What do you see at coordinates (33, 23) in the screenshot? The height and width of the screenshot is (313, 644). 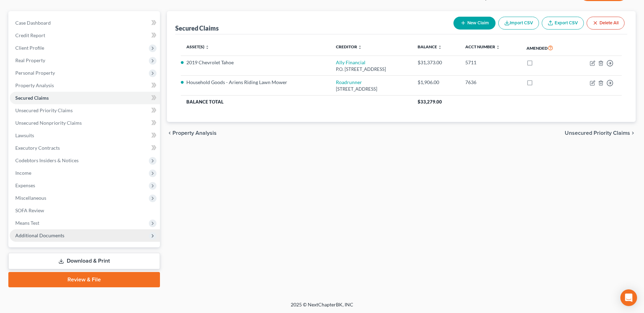 I see `span: Case Dashboard` at bounding box center [33, 23].